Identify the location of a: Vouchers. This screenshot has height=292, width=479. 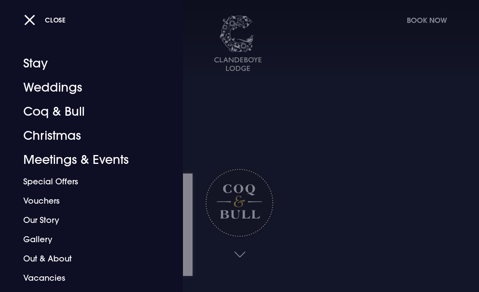
(86, 201).